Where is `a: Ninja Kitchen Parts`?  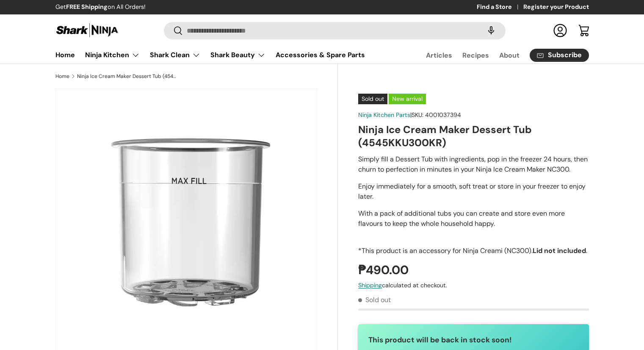
a: Ninja Kitchen Parts is located at coordinates (384, 115).